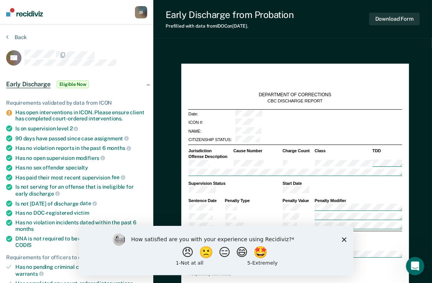  Describe the element at coordinates (141, 13) in the screenshot. I see `div: How satisfied are you with your experience using Recidiviz?` at that location.